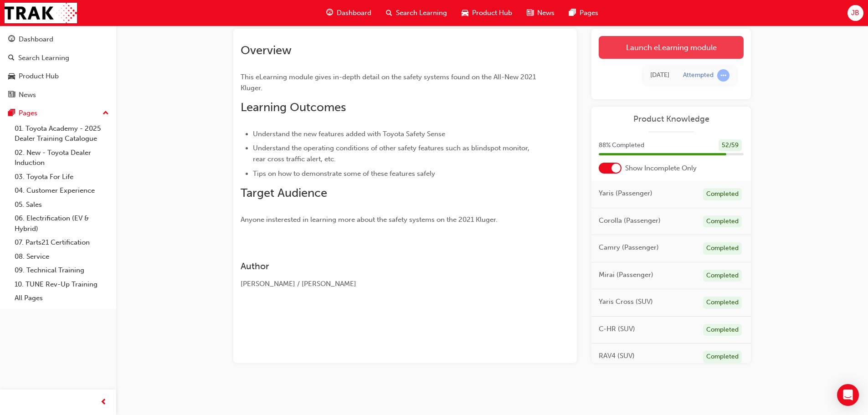  Describe the element at coordinates (354, 13) in the screenshot. I see `span: Dashboard` at that location.